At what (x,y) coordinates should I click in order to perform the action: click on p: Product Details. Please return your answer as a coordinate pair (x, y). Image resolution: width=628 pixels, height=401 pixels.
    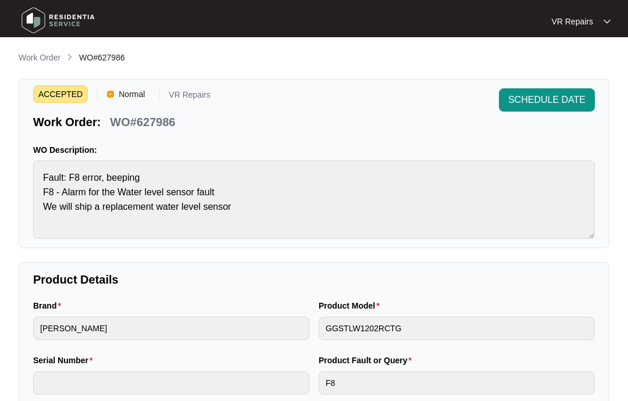
    Looking at the image, I should click on (314, 280).